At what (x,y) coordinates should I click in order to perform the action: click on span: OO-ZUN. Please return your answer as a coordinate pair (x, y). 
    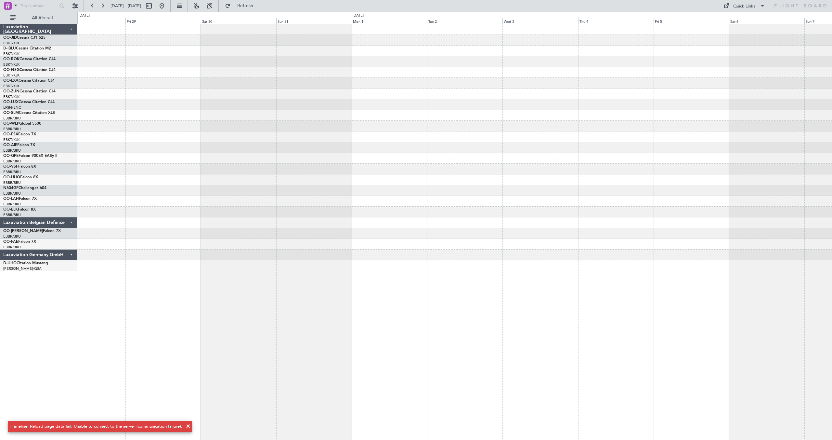
    Looking at the image, I should click on (11, 91).